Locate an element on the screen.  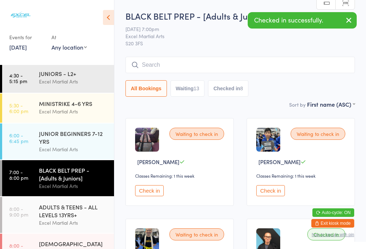
button: Exit kiosk mode is located at coordinates (333, 224).